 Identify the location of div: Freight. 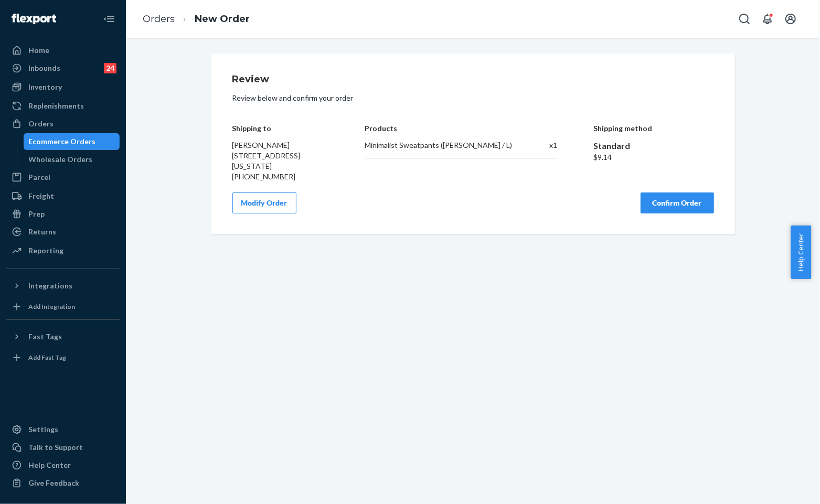
(41, 196).